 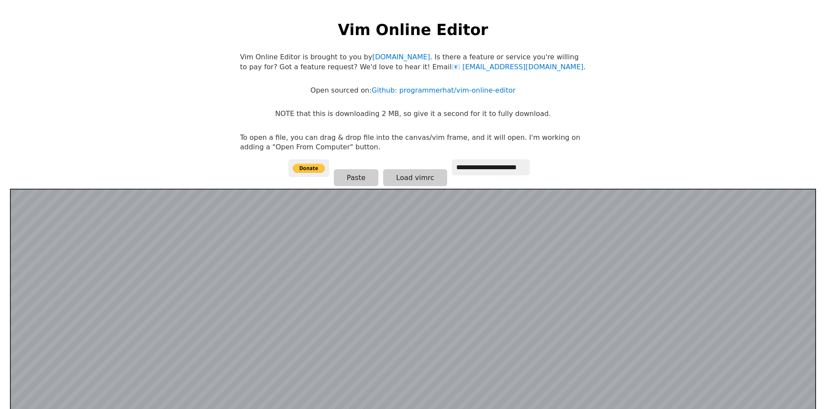 I want to click on a: Github: programmerhat/vim-online-editor, so click(x=443, y=90).